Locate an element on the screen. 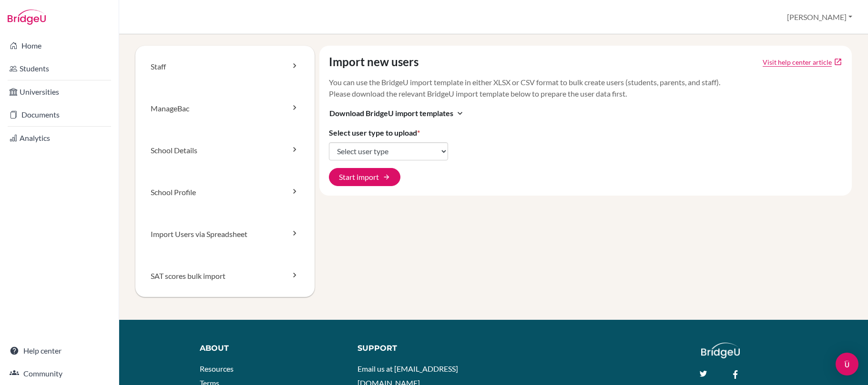 Image resolution: width=868 pixels, height=385 pixels. div: Open Intercom Messenger is located at coordinates (847, 364).